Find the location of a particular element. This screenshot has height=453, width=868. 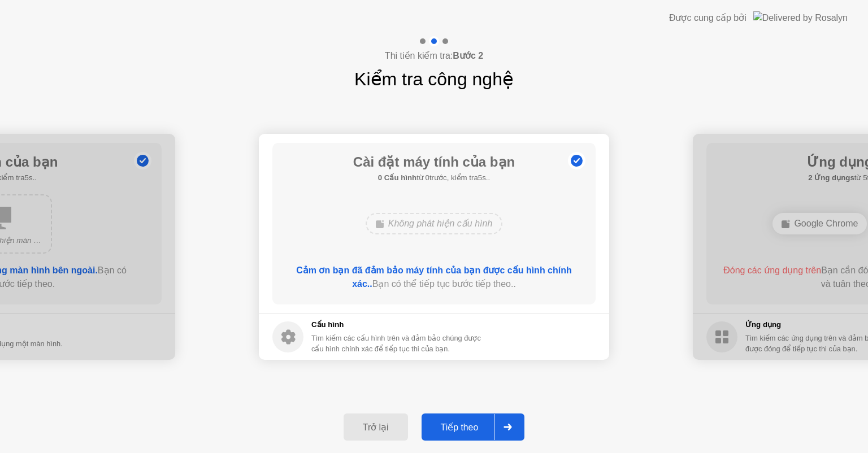

div: Bạn có thể tiếp tục bước tiếp theo.. is located at coordinates (434, 277).